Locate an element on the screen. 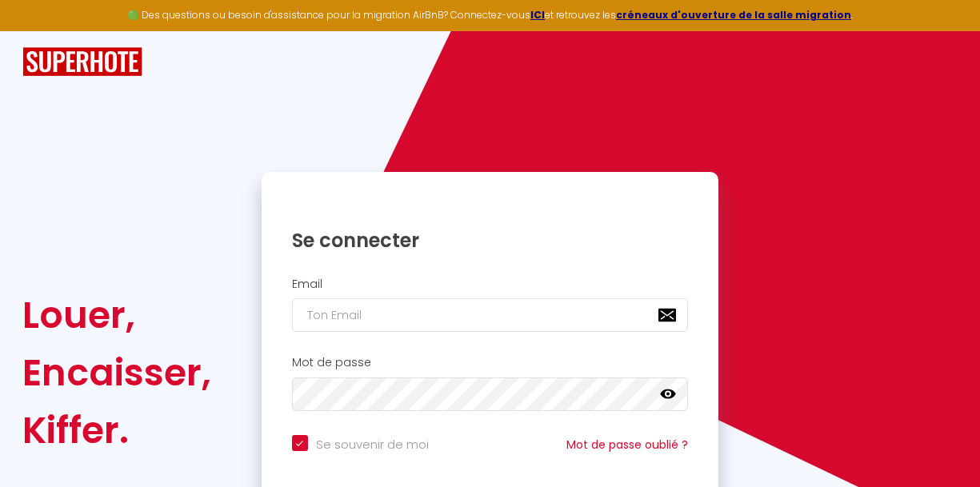 Image resolution: width=980 pixels, height=487 pixels. div: Encaisser, is located at coordinates (117, 373).